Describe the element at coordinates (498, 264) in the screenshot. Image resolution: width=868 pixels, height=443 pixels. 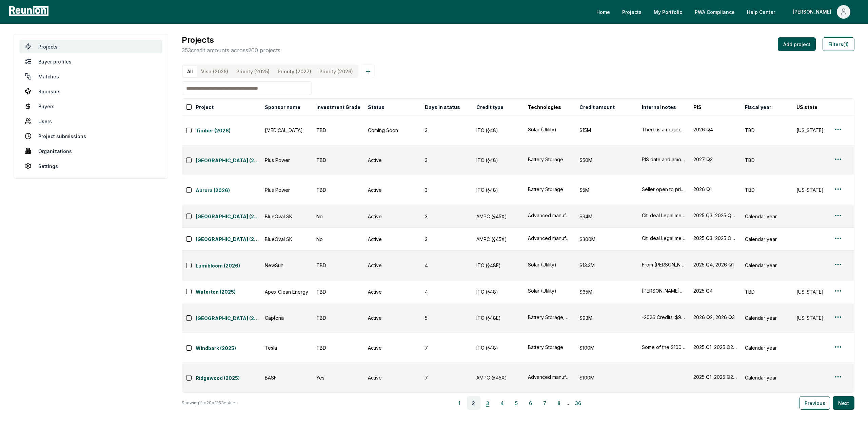
I see `div: ITC (§48E)` at that location.